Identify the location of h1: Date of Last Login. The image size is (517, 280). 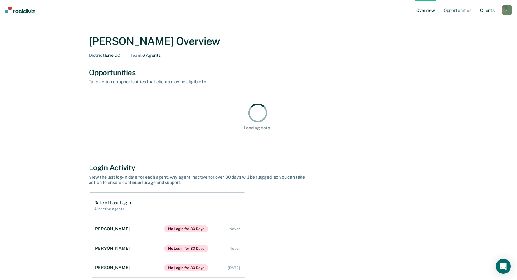
(113, 203).